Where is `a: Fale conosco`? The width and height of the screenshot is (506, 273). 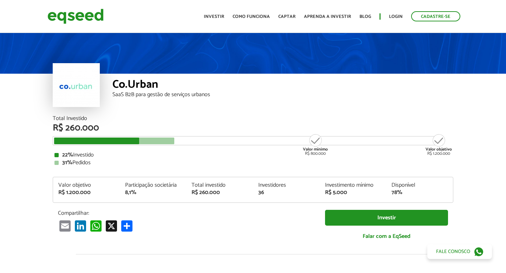
a: Fale conosco is located at coordinates (460, 252).